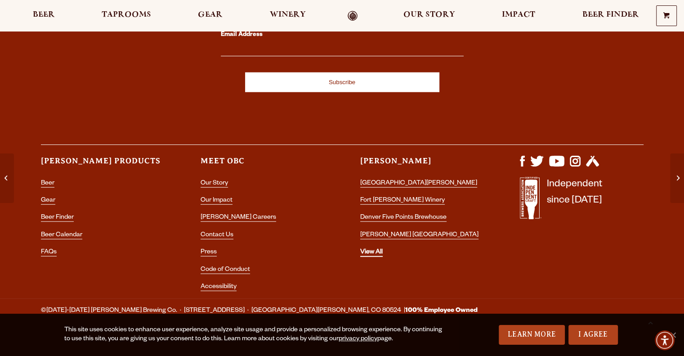  What do you see at coordinates (218, 287) in the screenshot?
I see `a: Accessibility` at bounding box center [218, 287].